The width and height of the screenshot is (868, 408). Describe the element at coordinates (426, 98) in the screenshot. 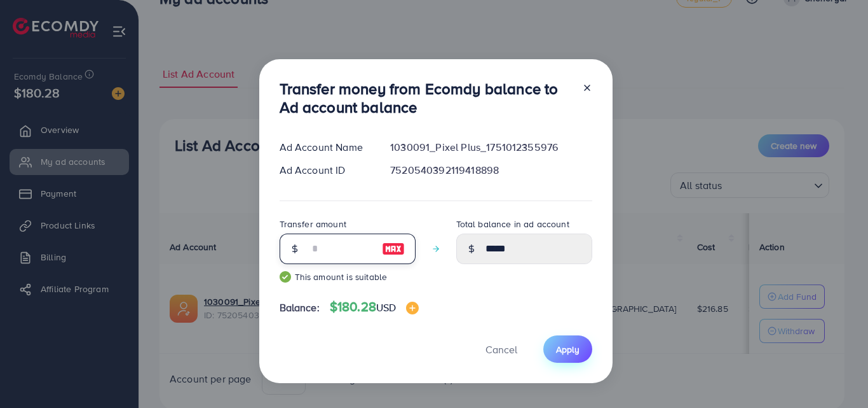

I see `h3: Transfer money from Ecomdy balance to Ad account balance` at that location.